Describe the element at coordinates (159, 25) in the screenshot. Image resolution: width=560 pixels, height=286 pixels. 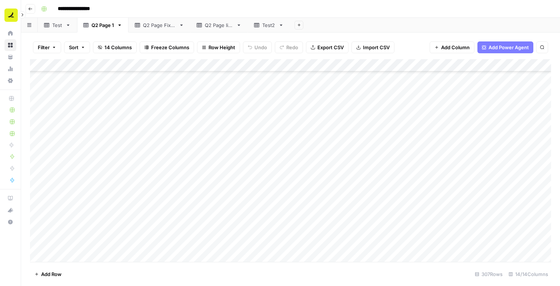
I see `div: Q2 Page Fixed` at that location.